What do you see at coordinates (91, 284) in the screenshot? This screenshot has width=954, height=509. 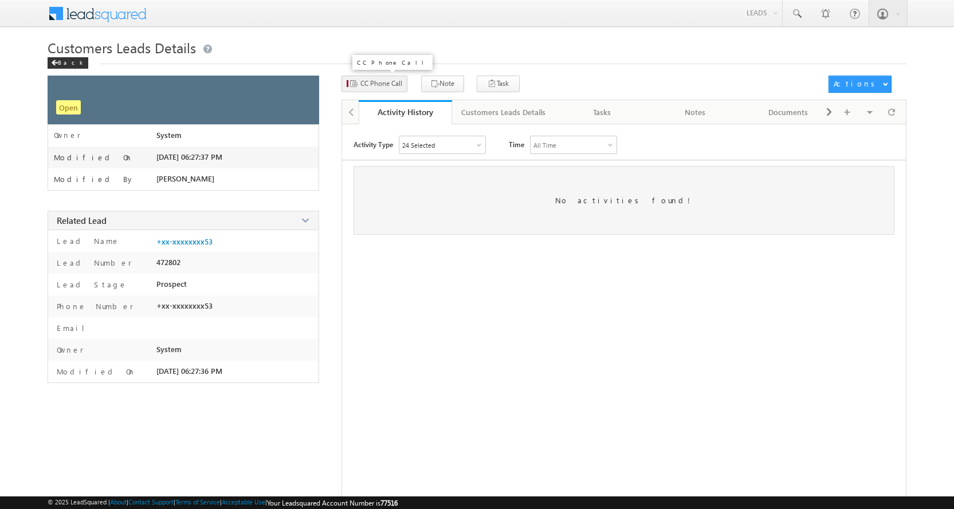 I see `label: Lead Stage` at bounding box center [91, 284].